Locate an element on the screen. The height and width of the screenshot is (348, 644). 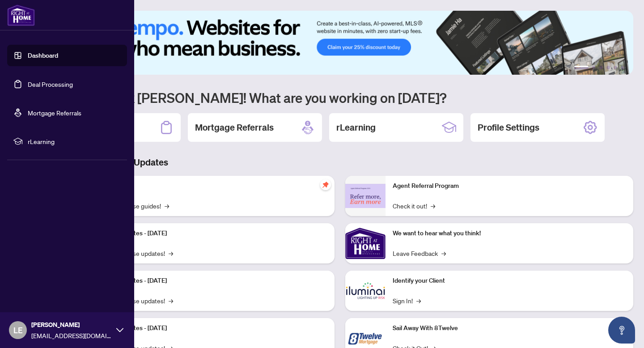
a: Deal Processing is located at coordinates (50, 84).